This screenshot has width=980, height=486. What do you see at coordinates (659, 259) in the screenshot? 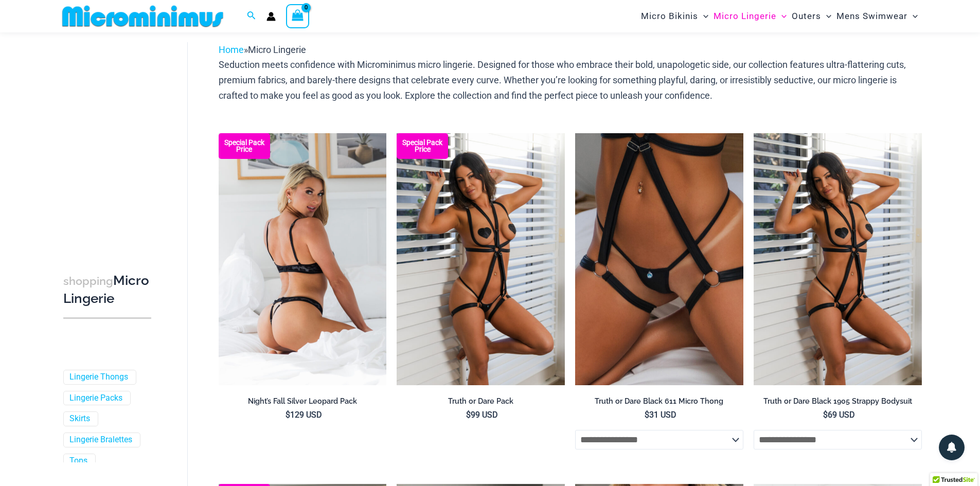
I see `a: Truth or Dare Black Micro 02Truth or Dare Black 1905 Bodysuit 611 Micro 12Truth or Dare Black 190...` at bounding box center [659, 259].